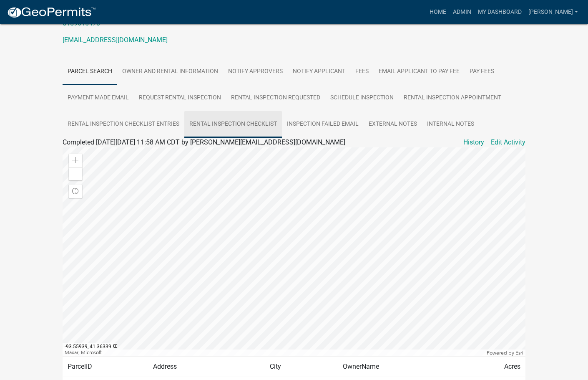  What do you see at coordinates (207, 366) in the screenshot?
I see `td: Address` at bounding box center [207, 366].